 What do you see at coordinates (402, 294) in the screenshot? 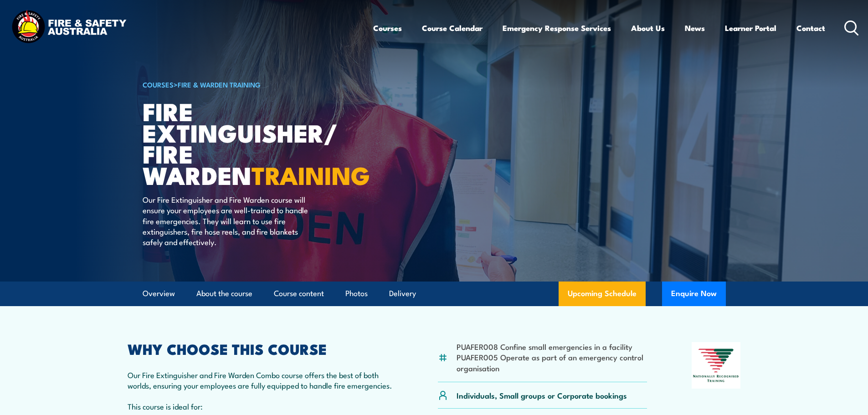
I see `a: Delivery` at bounding box center [402, 294].